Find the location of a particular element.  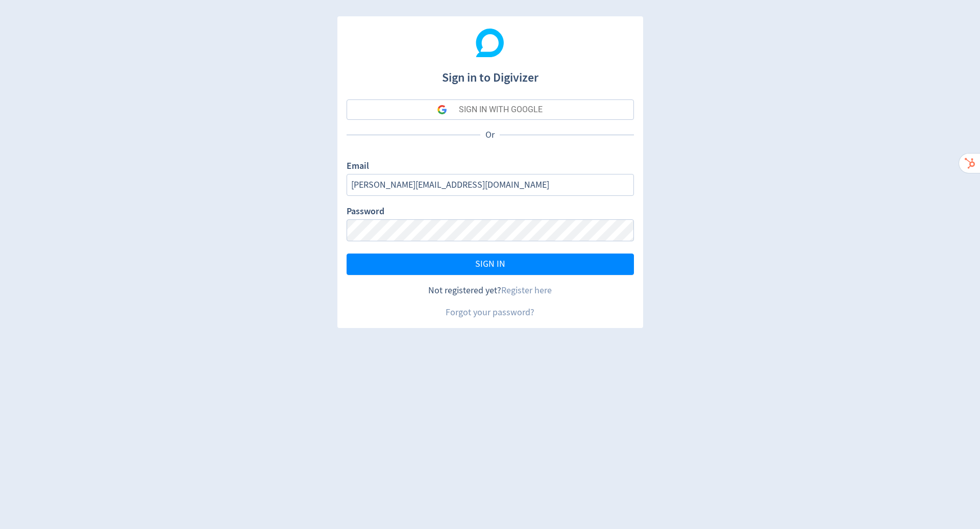

h1: Sign in to Digivizer is located at coordinates (490, 73).